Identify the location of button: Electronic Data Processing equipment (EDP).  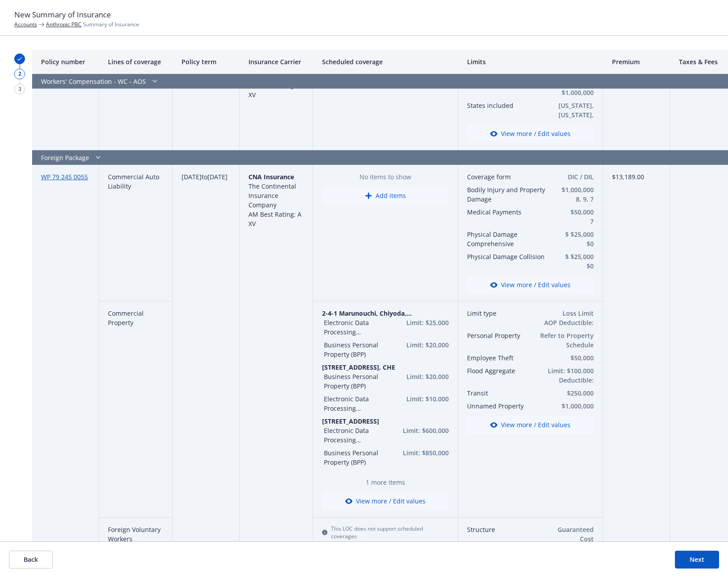
(351, 435).